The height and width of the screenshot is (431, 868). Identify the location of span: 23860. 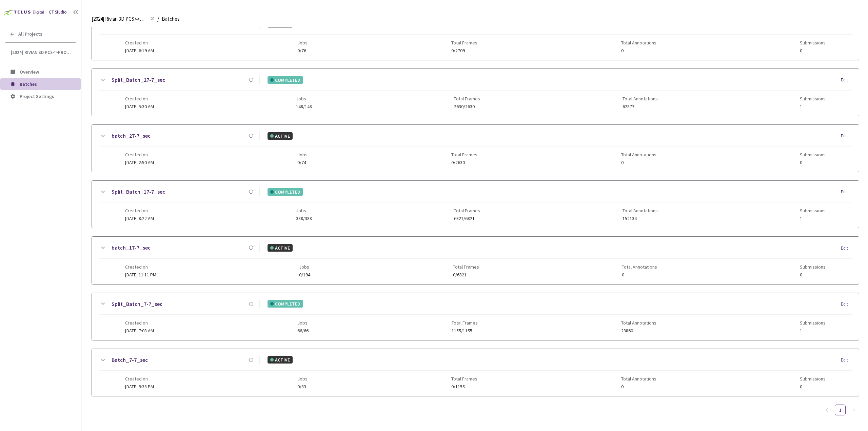
(639, 331).